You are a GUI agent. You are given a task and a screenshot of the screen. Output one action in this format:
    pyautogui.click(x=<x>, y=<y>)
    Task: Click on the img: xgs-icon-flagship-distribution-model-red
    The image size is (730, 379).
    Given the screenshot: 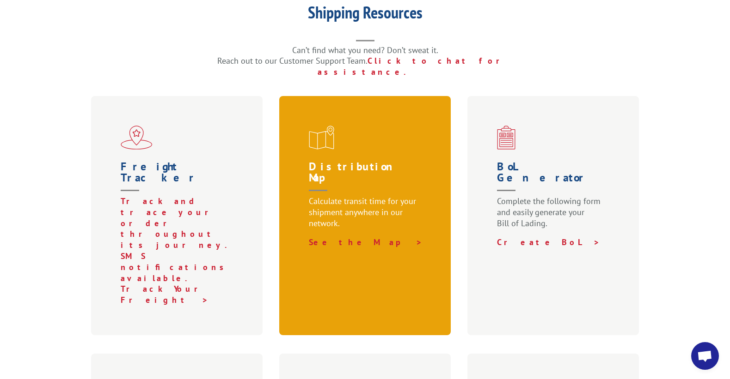 What is the action you would take?
    pyautogui.click(x=136, y=138)
    